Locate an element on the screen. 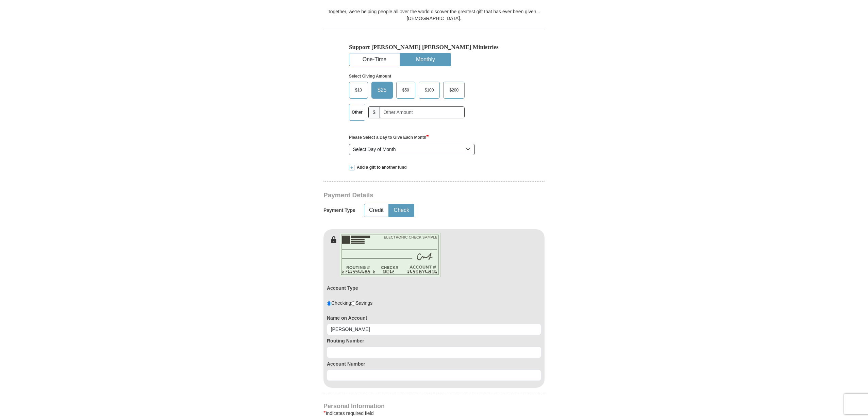  span: $100 is located at coordinates (429, 90).